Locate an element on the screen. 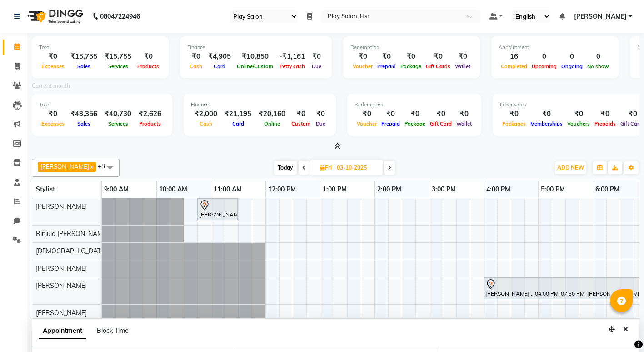  a: 11:00 AM is located at coordinates (227, 189).